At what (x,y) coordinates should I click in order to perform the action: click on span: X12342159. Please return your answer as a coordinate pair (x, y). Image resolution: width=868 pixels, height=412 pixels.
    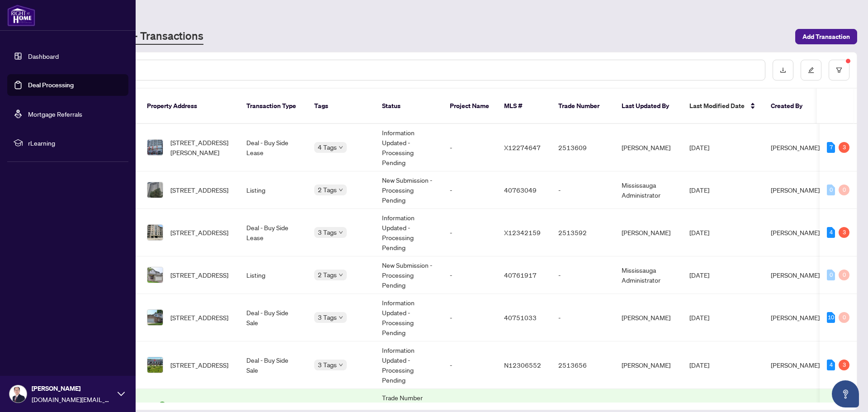
    Looking at the image, I should click on (522, 232).